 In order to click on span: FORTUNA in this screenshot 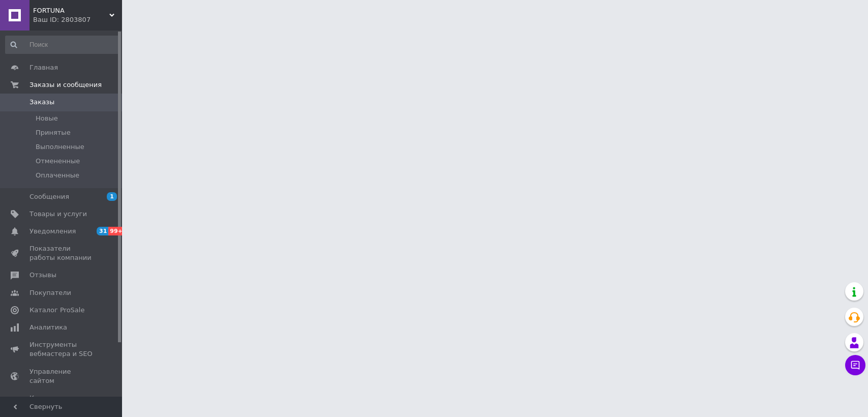, I will do `click(71, 11)`.